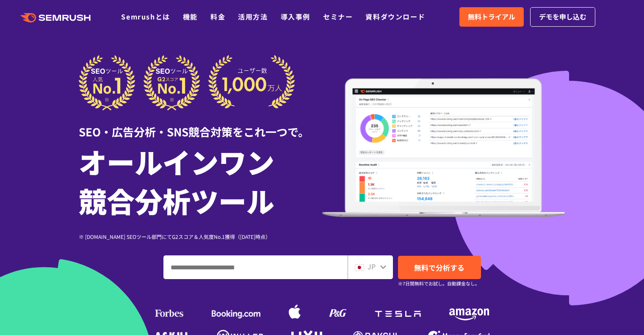 The height and width of the screenshot is (335, 644). I want to click on h1: オールインワン 競合分析ツール, so click(200, 181).